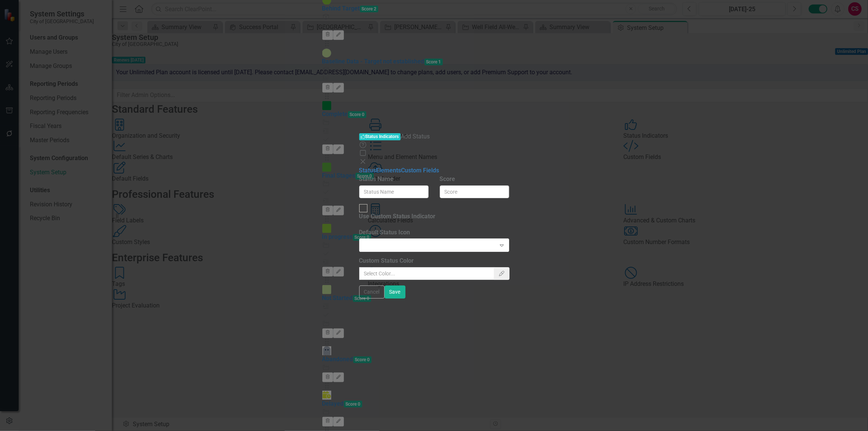 The image size is (868, 431). What do you see at coordinates (420, 170) in the screenshot?
I see `a: Custom Fields` at bounding box center [420, 170].